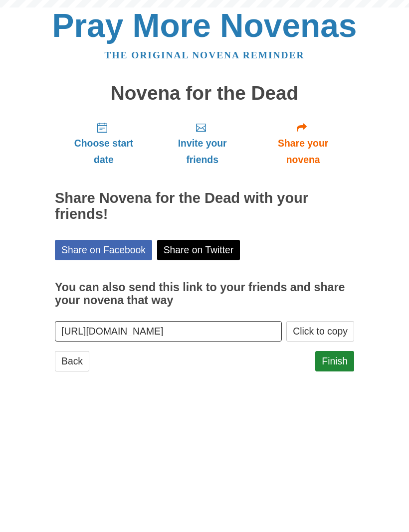 The height and width of the screenshot is (532, 409). Describe the element at coordinates (335, 361) in the screenshot. I see `a: Finish` at that location.